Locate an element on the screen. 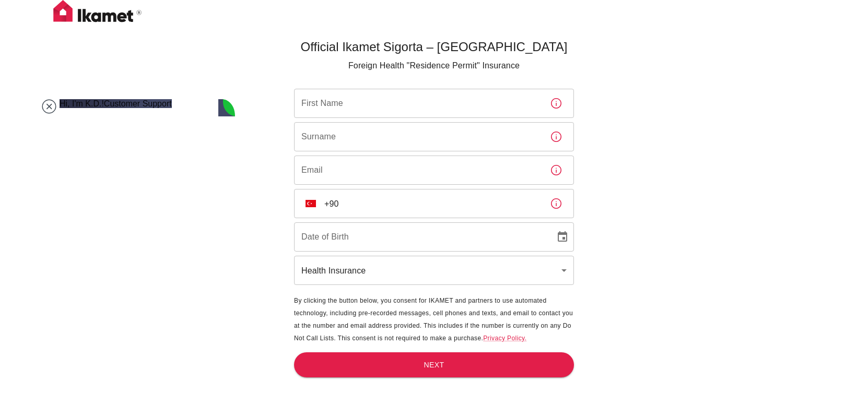 This screenshot has width=868, height=405. span: By clicking the button below, you consent for IKAMET and partners to use automated technology, in... is located at coordinates (433, 319).